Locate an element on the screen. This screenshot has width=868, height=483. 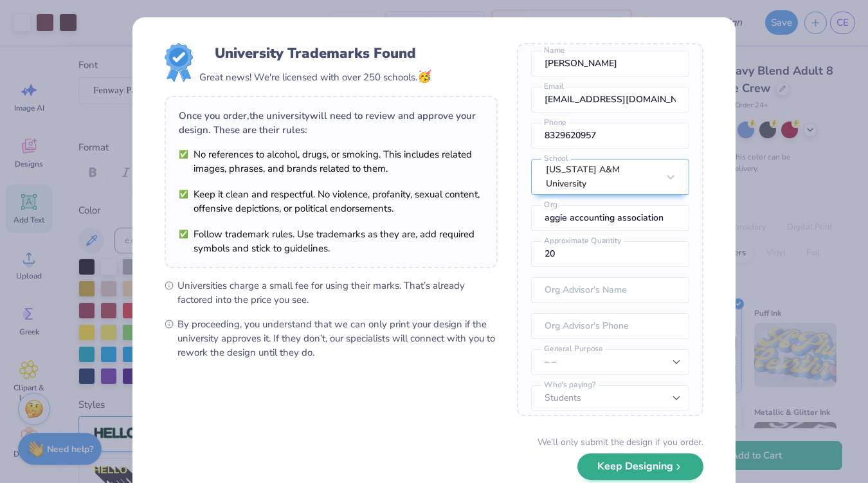
div: University Trademarks Found is located at coordinates (315, 54).